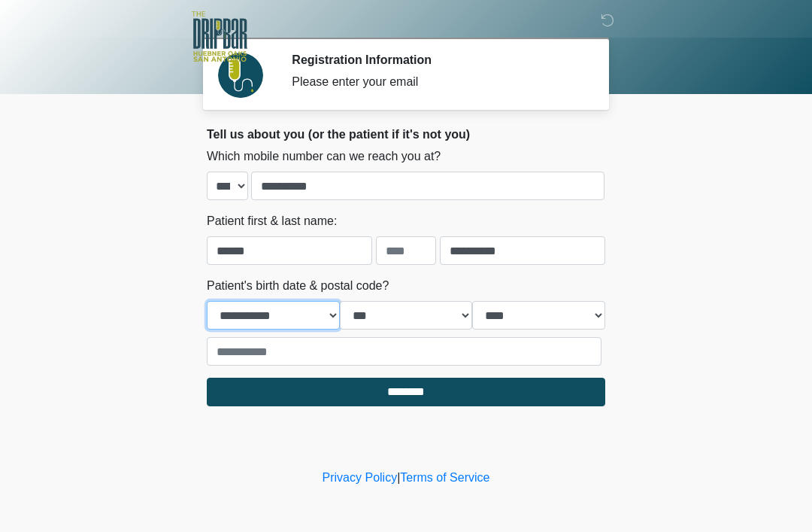  Describe the element at coordinates (241, 75) in the screenshot. I see `img: Agent Avatar` at that location.